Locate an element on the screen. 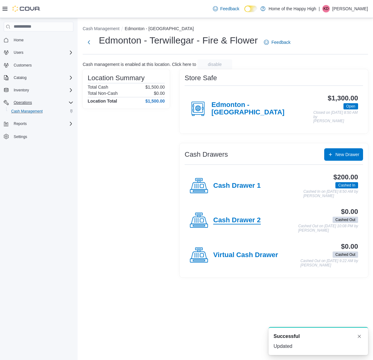 The height and width of the screenshot is (360, 373). img: Cova is located at coordinates (26, 9).